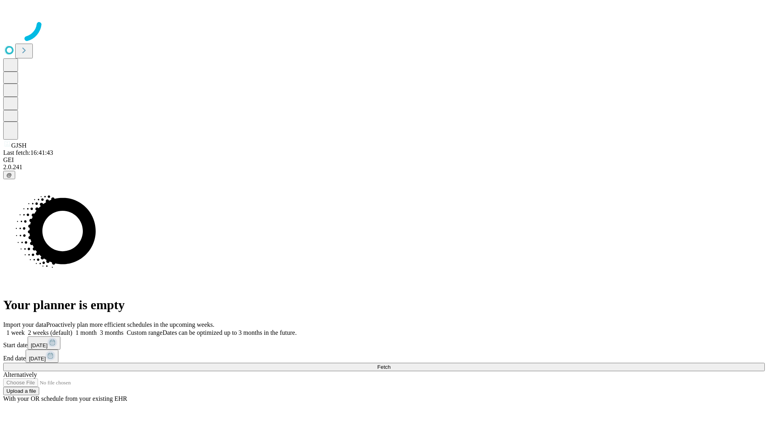 This screenshot has height=432, width=768. What do you see at coordinates (19, 145) in the screenshot?
I see `span: GJSH` at bounding box center [19, 145].